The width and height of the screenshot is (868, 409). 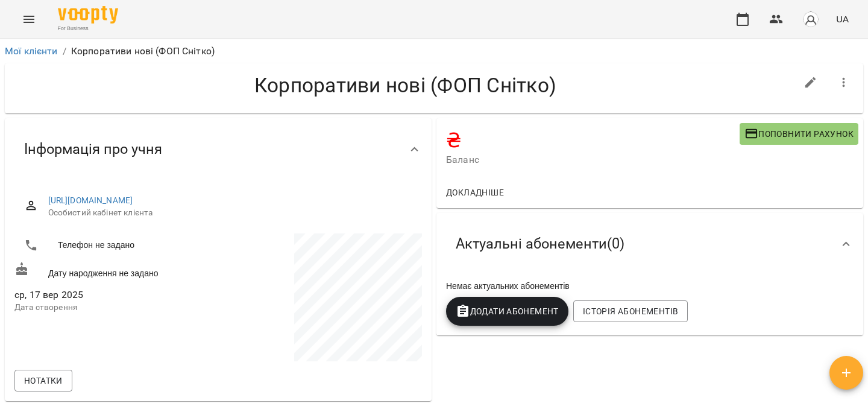 What do you see at coordinates (93, 149) in the screenshot?
I see `span: Інформація про учня` at bounding box center [93, 149].